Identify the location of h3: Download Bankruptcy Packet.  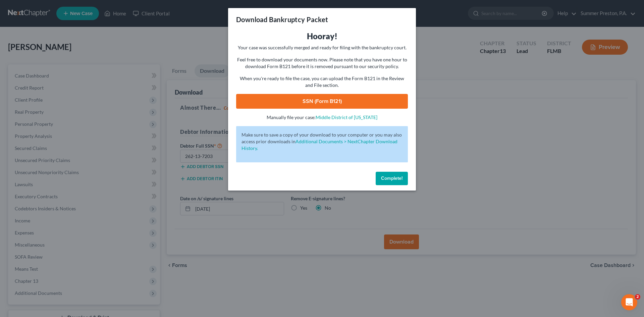
(282, 20).